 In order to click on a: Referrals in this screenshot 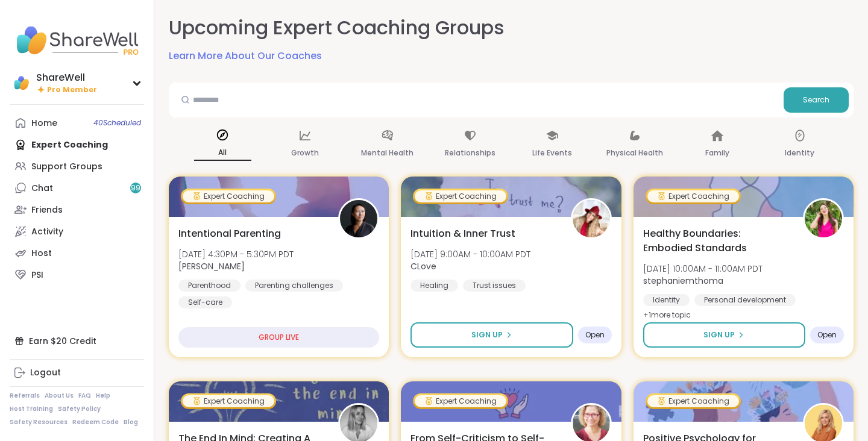, I will do `click(25, 396)`.